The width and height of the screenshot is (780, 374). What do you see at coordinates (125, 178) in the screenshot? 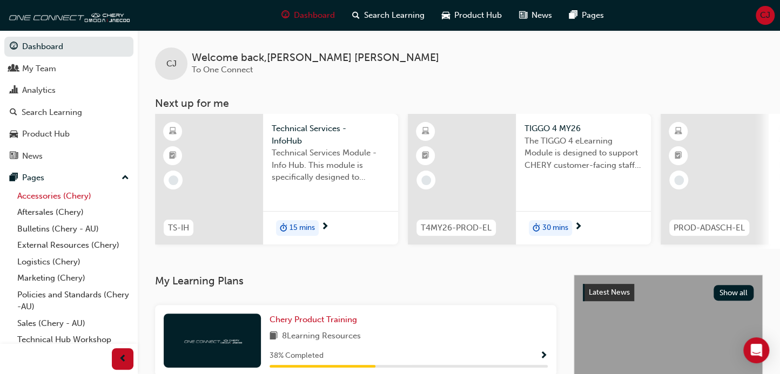
I see `span: up-icon` at bounding box center [125, 178].